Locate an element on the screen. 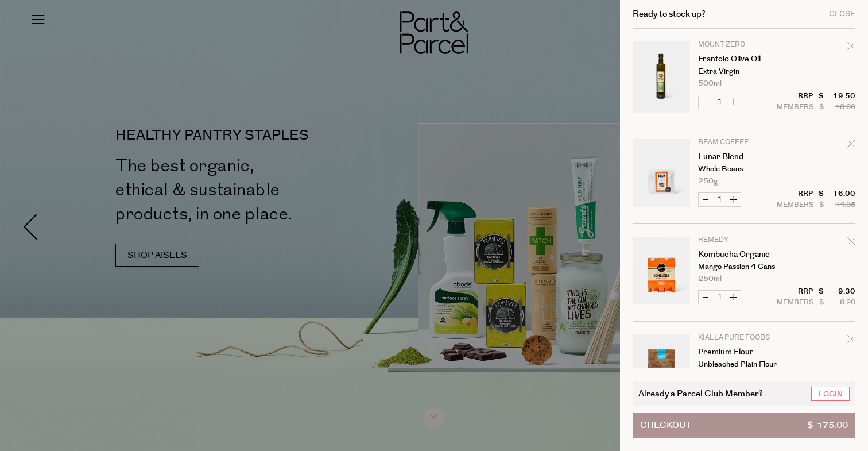 The width and height of the screenshot is (868, 451). span: 250g is located at coordinates (708, 181).